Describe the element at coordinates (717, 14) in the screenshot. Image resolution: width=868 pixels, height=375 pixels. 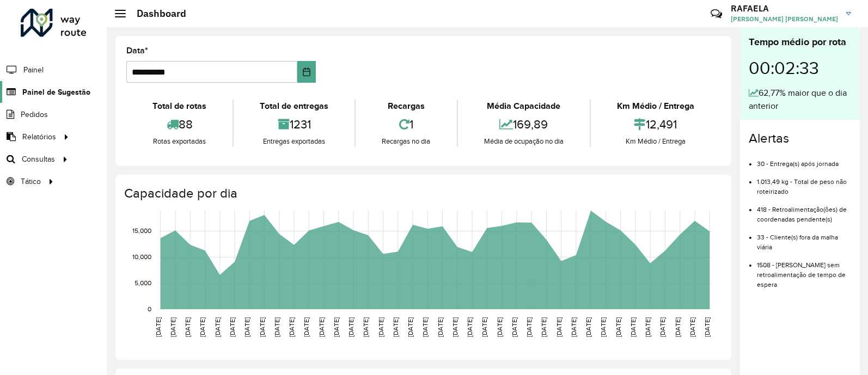
I see `a: Contato Rápido` at that location.